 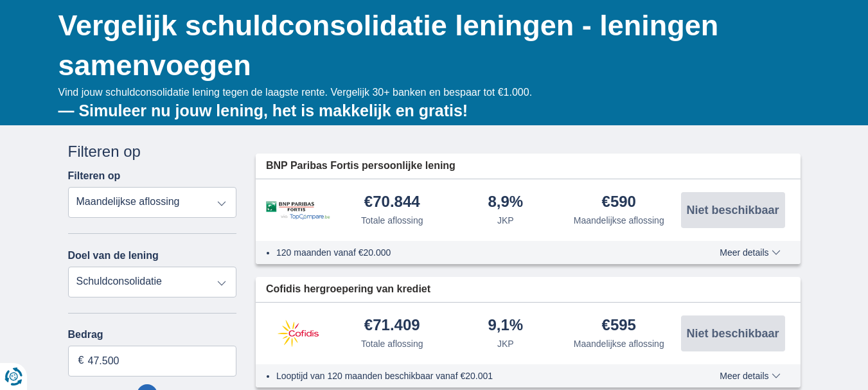 I want to click on li: Looptijd van 120 maanden beschikbaar vanaf €20.001, so click(x=474, y=376).